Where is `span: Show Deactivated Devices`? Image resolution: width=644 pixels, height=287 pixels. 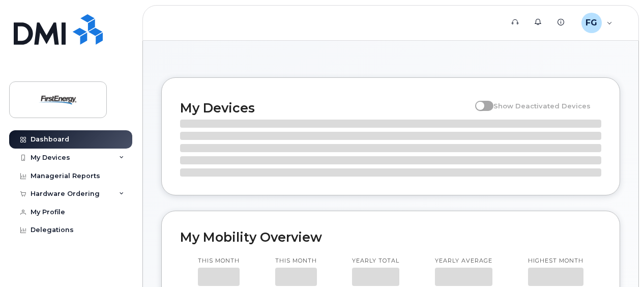 span: Show Deactivated Devices is located at coordinates (541, 106).